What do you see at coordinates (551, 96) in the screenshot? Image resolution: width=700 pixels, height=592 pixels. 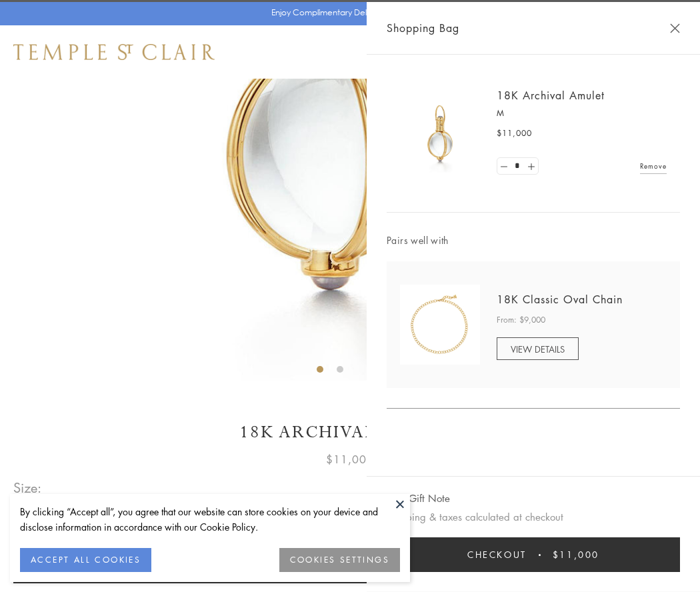 I see `a: 18K Archival Amulet` at bounding box center [551, 96].